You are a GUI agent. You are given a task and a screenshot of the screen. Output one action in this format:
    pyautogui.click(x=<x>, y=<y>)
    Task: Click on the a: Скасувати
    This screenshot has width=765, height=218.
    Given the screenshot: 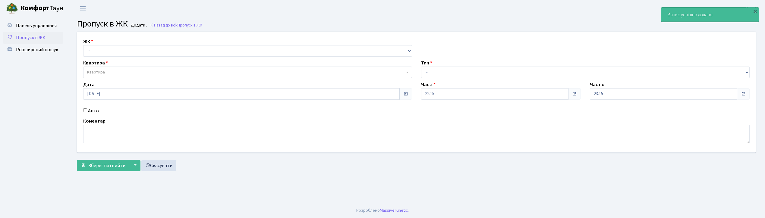 What is the action you would take?
    pyautogui.click(x=159, y=166)
    